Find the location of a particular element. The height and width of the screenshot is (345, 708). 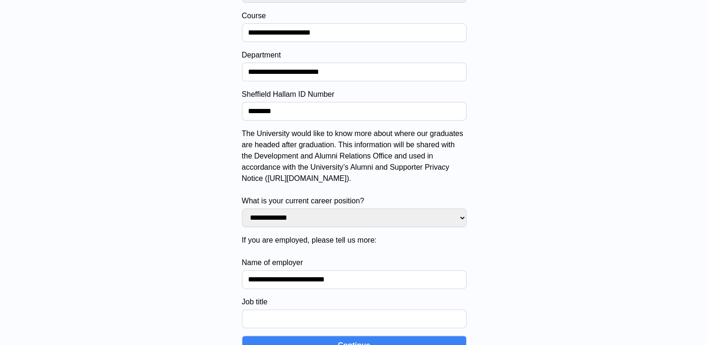

label: Job title is located at coordinates (354, 302).